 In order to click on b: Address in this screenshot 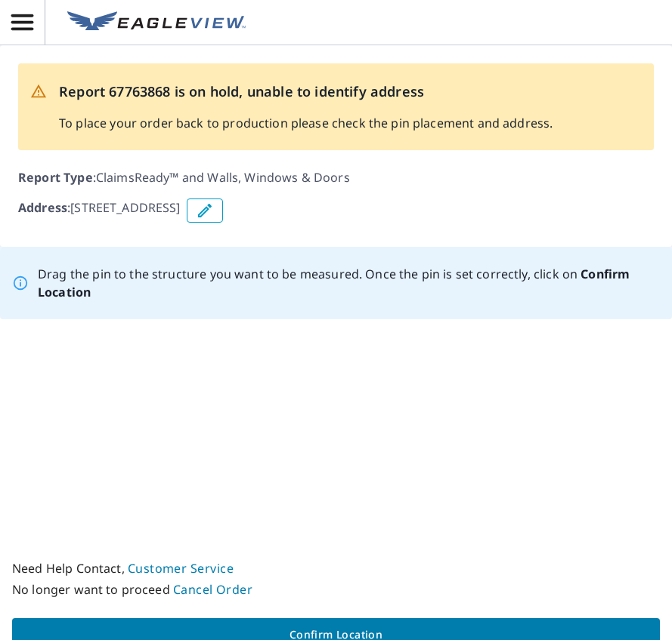, I will do `click(42, 208)`.